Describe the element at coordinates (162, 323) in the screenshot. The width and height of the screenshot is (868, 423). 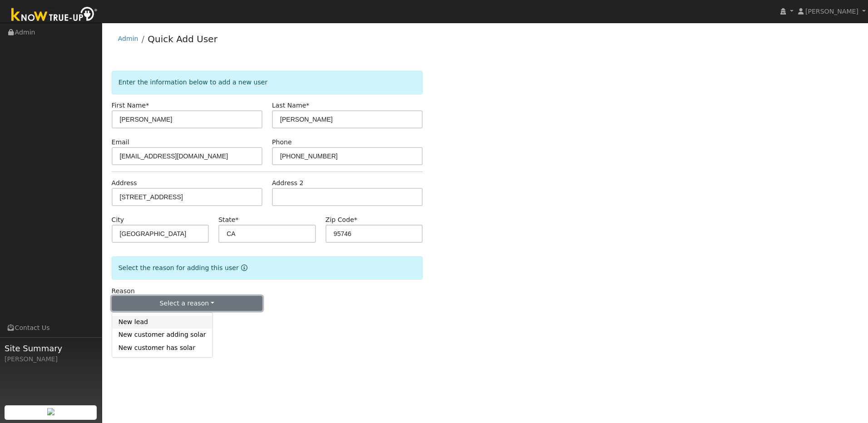
I see `a: New lead` at that location.